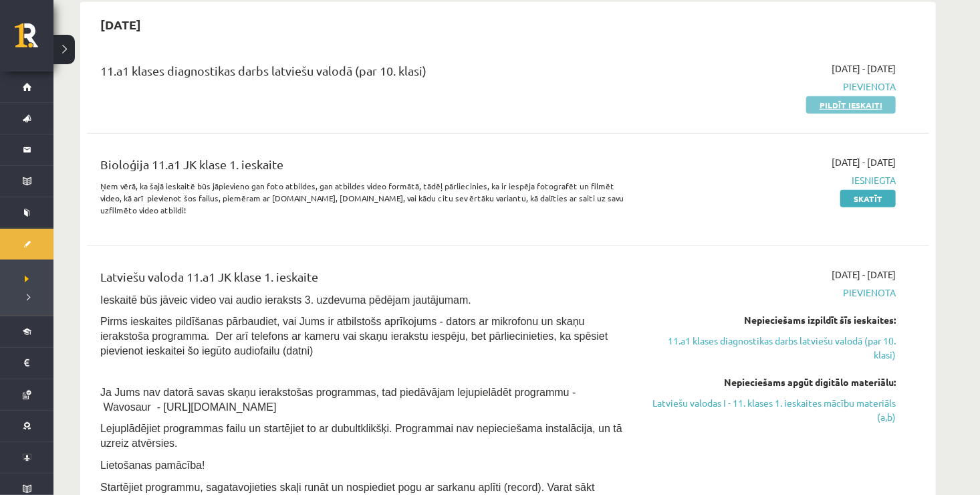  What do you see at coordinates (868, 199) in the screenshot?
I see `a: Skatīt` at bounding box center [868, 199].